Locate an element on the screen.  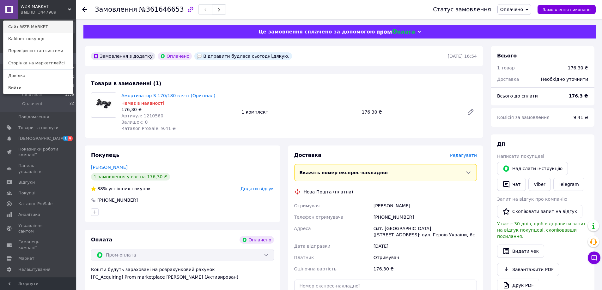
span: Покупці is located at coordinates (27, 193).